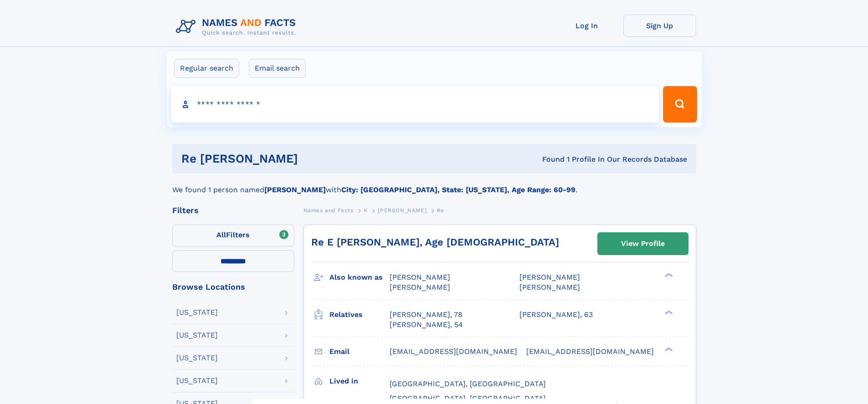 Image resolution: width=868 pixels, height=404 pixels. I want to click on a: Log In, so click(587, 26).